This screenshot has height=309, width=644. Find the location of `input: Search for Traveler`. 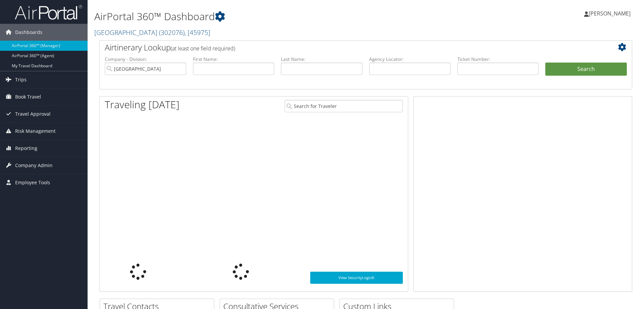

input: Search for Traveler is located at coordinates (344, 106).